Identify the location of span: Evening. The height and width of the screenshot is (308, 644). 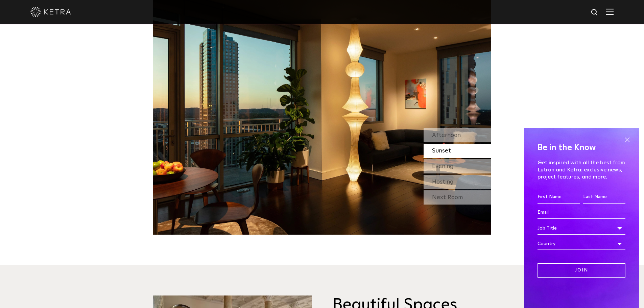
(443, 166).